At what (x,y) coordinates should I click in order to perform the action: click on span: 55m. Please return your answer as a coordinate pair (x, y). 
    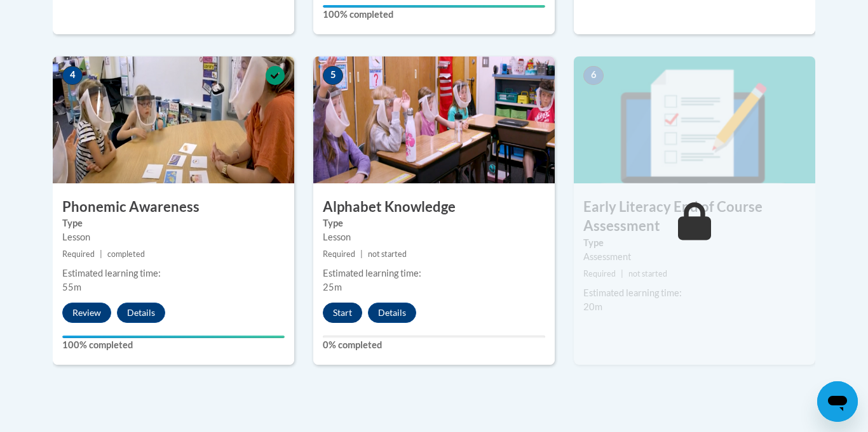
    Looking at the image, I should click on (71, 287).